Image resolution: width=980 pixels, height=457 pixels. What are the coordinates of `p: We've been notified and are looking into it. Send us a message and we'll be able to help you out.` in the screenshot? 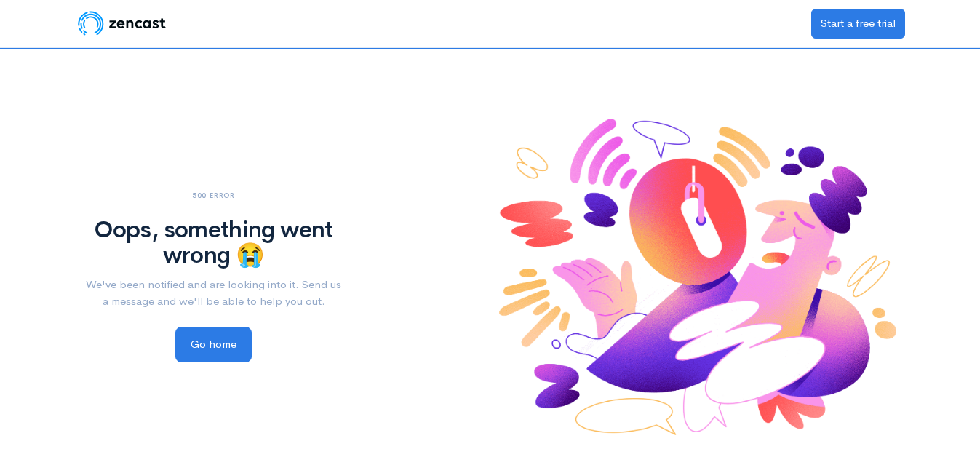 It's located at (214, 292).